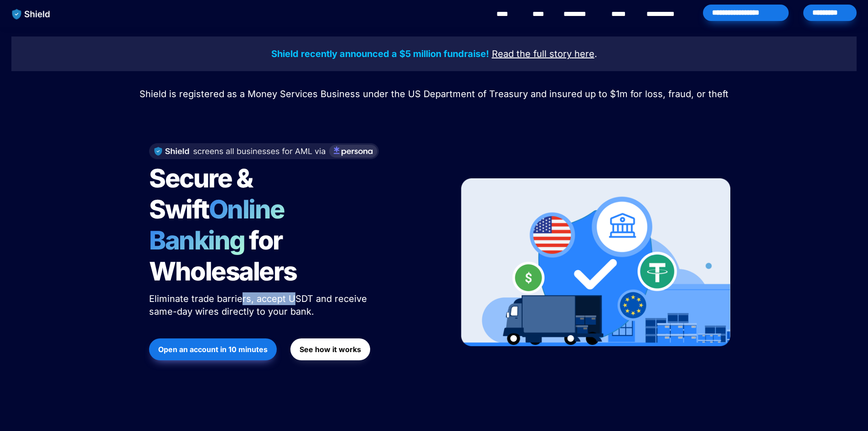 The width and height of the screenshot is (868, 431). I want to click on span: Secure & Swift, so click(203, 194).